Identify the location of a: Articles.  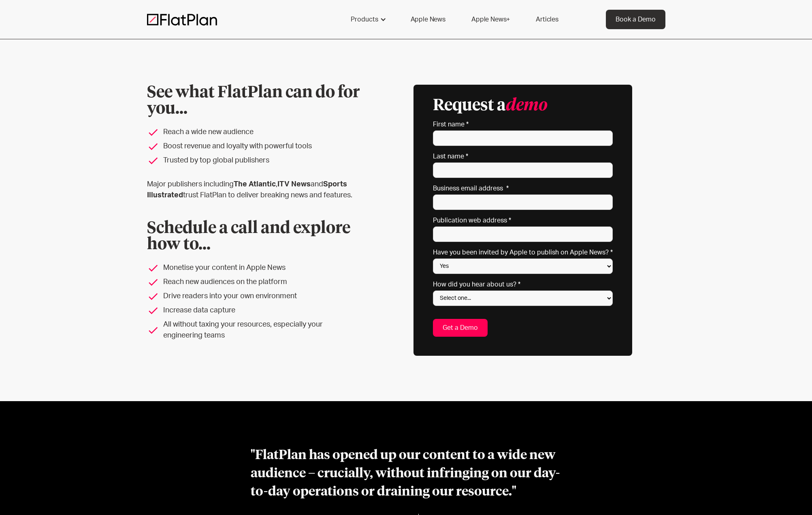
(547, 20).